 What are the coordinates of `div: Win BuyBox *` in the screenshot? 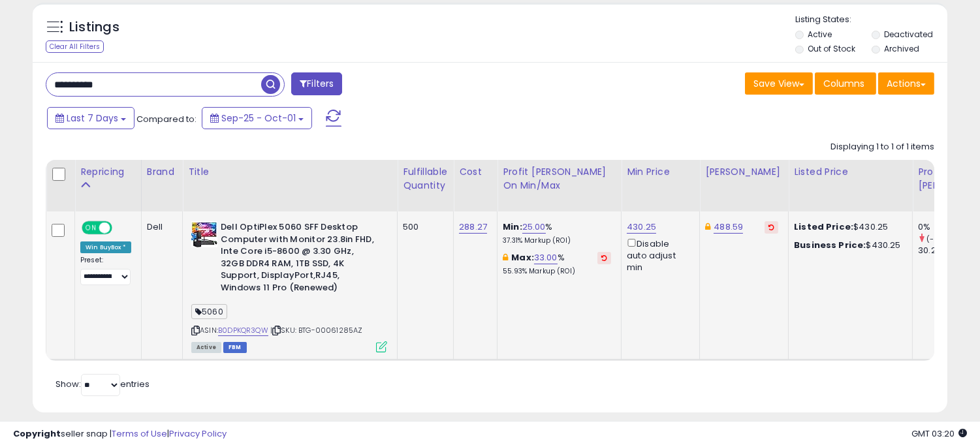 It's located at (106, 247).